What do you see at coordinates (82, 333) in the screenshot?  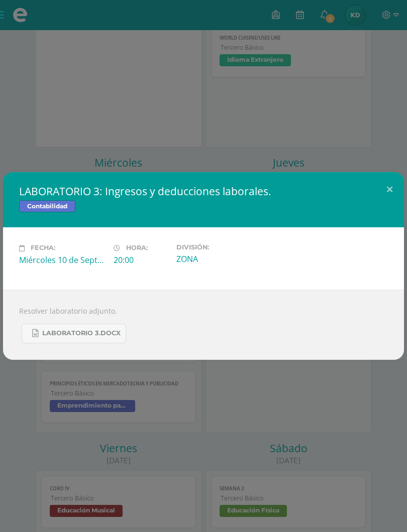 I see `span: LABORATORIO 3.docx` at bounding box center [82, 333].